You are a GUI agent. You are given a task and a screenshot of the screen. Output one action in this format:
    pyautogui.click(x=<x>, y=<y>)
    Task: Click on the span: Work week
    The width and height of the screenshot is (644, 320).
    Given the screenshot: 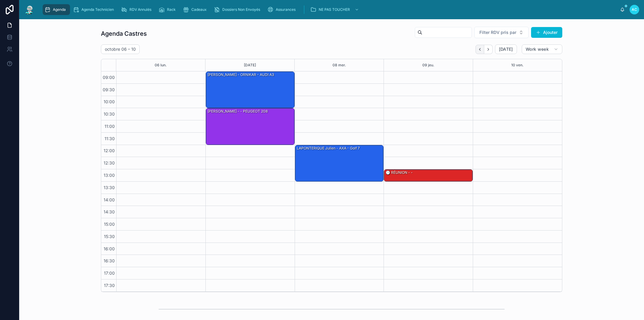 What is the action you would take?
    pyautogui.click(x=537, y=49)
    